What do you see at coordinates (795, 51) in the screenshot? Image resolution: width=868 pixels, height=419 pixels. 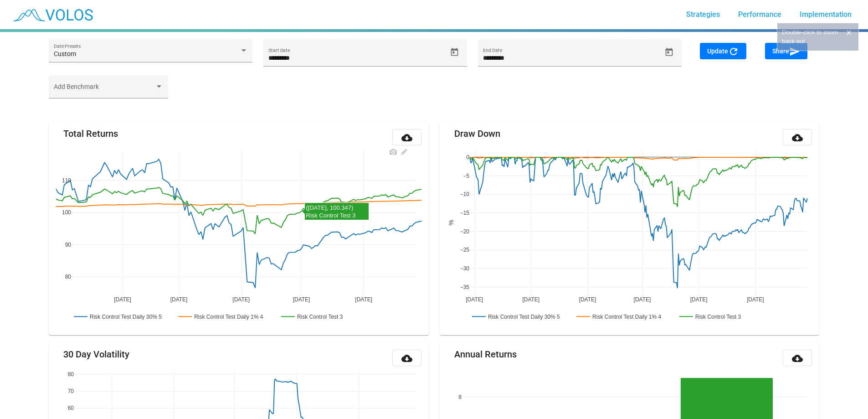 I see `mat-icon: send` at bounding box center [795, 51].